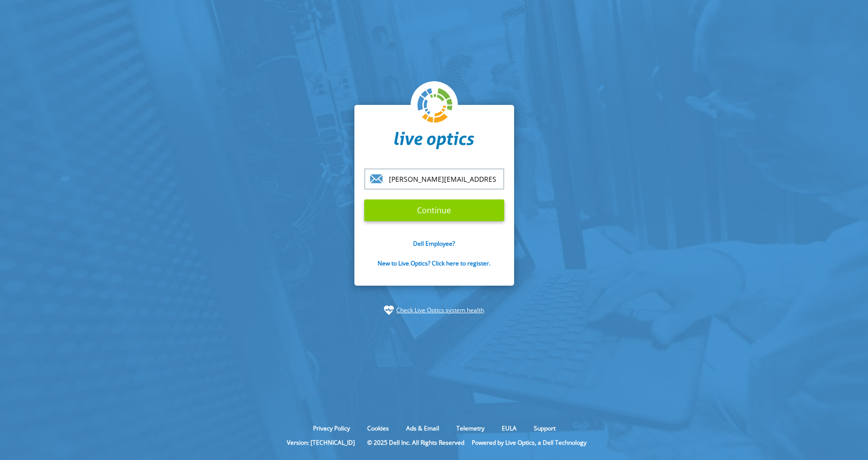 This screenshot has height=460, width=868. I want to click on img: liveoptics-word.svg, so click(434, 140).